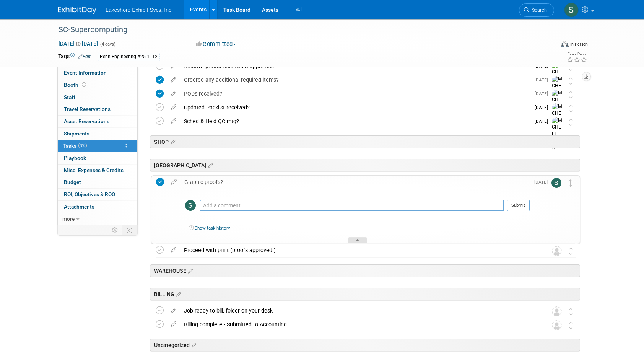 This screenshot has height=360, width=644. Describe the element at coordinates (78, 43) in the screenshot. I see `span: to` at that location.